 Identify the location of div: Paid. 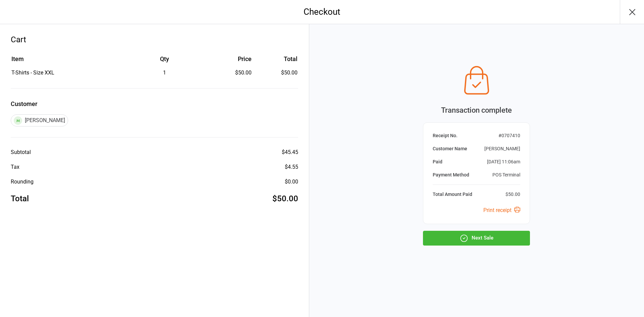
(438, 161).